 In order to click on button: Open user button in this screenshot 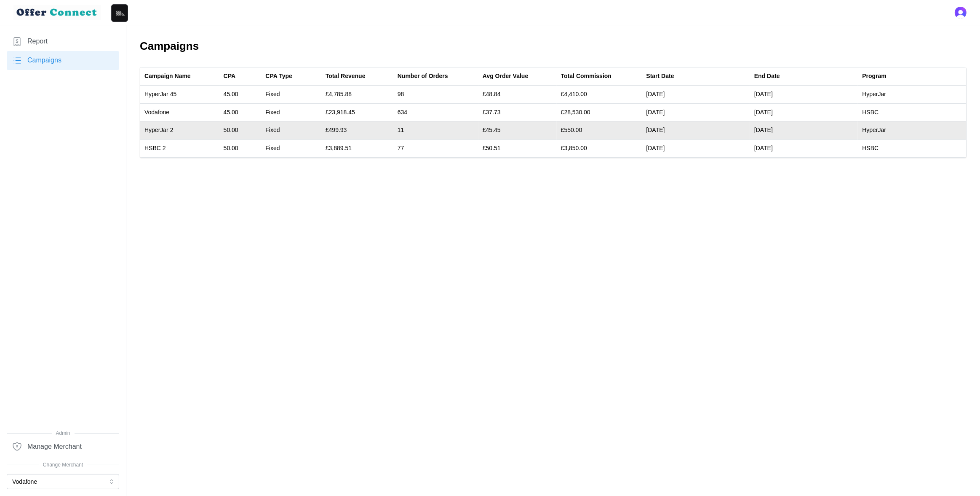, I will do `click(960, 13)`.